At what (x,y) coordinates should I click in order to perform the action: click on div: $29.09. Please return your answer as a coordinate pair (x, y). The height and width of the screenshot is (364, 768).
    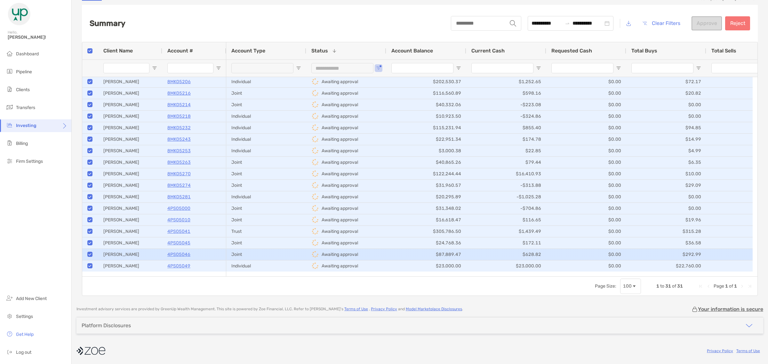
    Looking at the image, I should click on (667, 185).